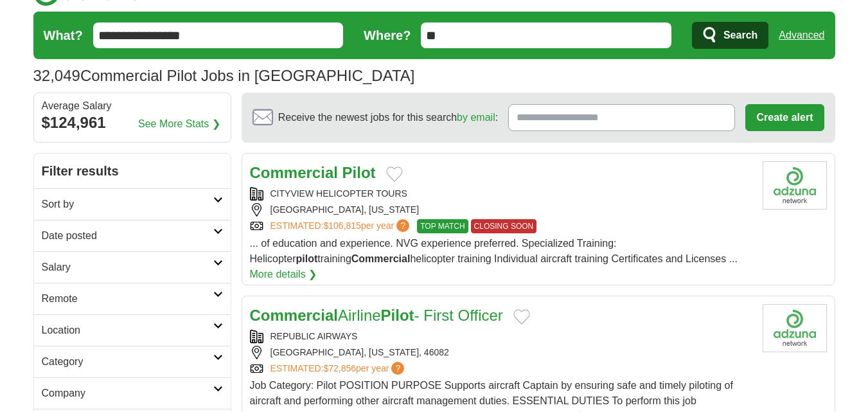  I want to click on div: REPUBLIC AIRWAYS, so click(501, 336).